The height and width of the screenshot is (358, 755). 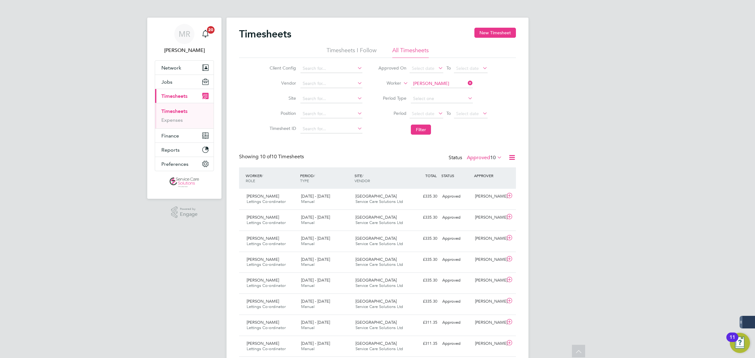 I want to click on label: Position, so click(x=282, y=113).